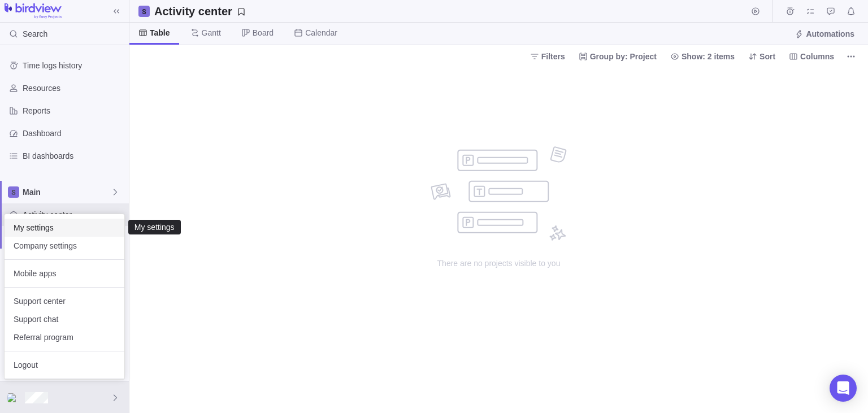 This screenshot has height=413, width=868. I want to click on a: Logout, so click(65, 365).